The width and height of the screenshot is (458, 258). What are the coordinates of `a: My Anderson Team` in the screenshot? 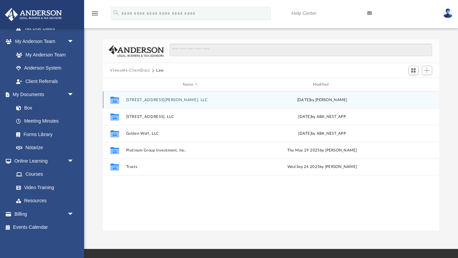 It's located at (43, 55).